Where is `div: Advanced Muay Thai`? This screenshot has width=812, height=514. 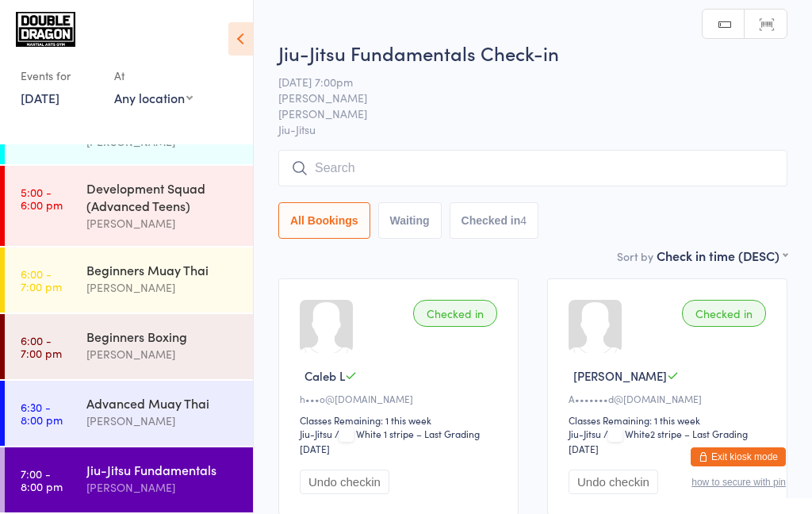
div: Advanced Muay Thai is located at coordinates (163, 403).